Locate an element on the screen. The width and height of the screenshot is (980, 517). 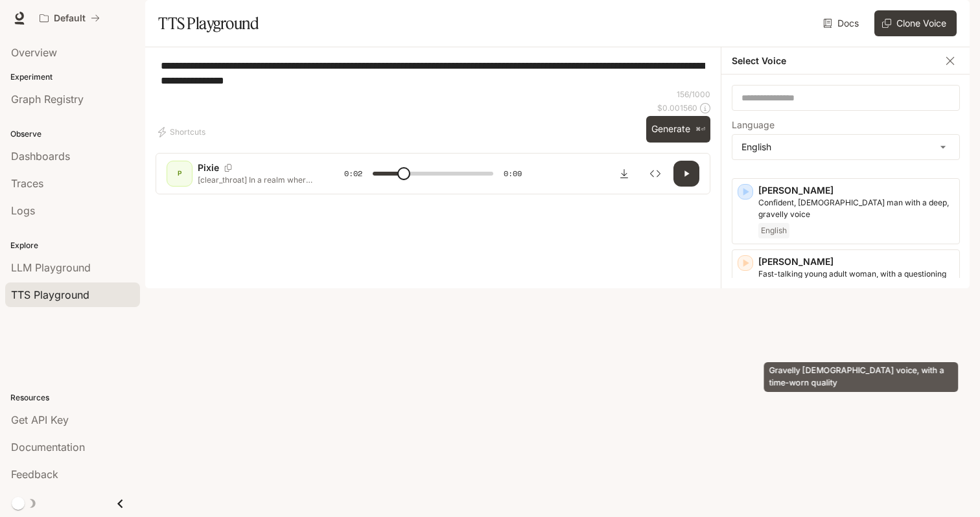
p: Fast-talking young adult woman, with a questioning and curious tone is located at coordinates (856, 280).